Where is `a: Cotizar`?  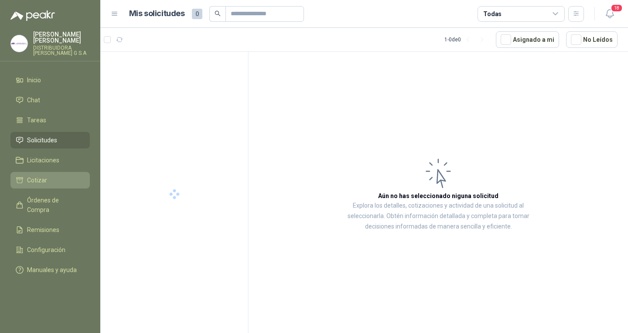
a: Cotizar is located at coordinates (50, 180).